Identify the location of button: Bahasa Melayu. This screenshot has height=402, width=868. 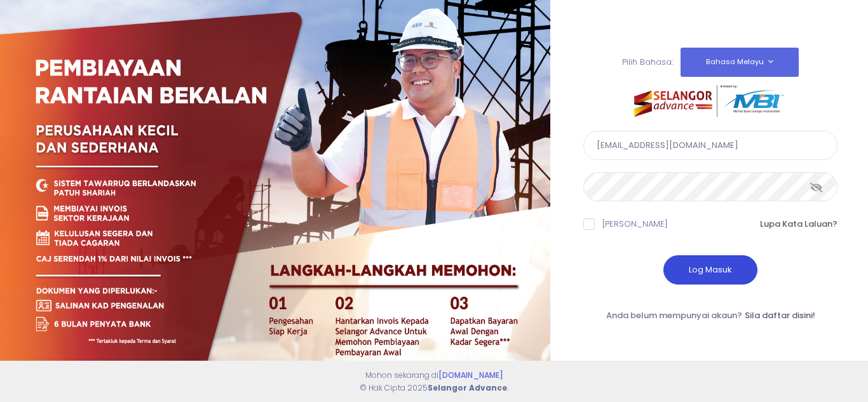
(740, 63).